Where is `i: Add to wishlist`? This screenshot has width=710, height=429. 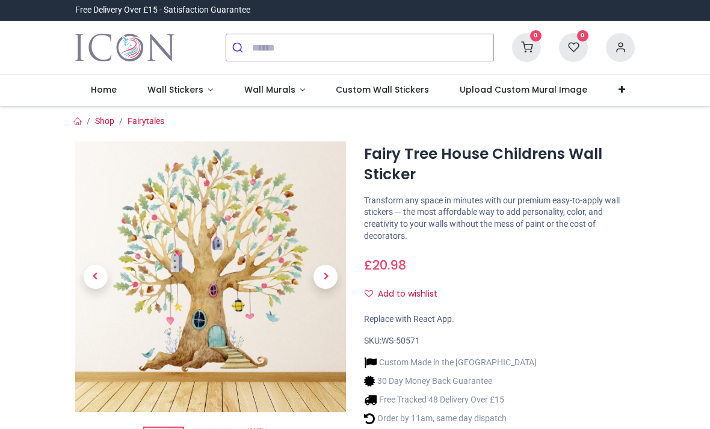
i: Add to wishlist is located at coordinates (369, 294).